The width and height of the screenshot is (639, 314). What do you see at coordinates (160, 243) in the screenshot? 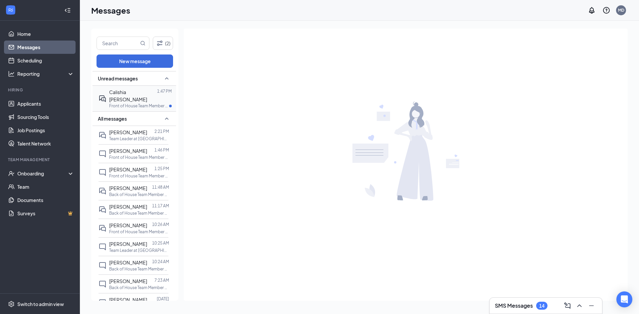
I see `p: 10:25 AM` at bounding box center [160, 243].